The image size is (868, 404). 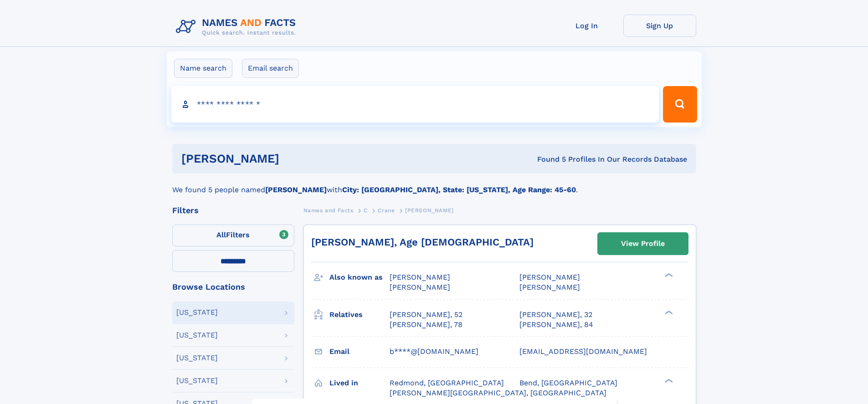 What do you see at coordinates (234, 287) in the screenshot?
I see `div: Browse Locations` at bounding box center [234, 287].